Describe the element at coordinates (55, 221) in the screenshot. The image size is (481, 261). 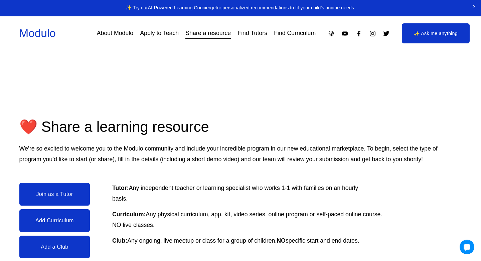
I see `a: Add Curriculum` at that location.